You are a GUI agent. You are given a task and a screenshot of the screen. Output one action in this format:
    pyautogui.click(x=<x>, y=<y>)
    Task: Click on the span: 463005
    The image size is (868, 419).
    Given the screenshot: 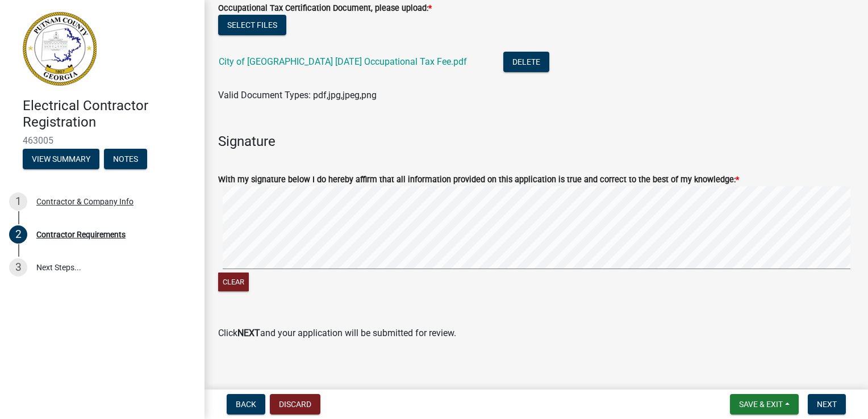 What is the action you would take?
    pyautogui.click(x=102, y=140)
    